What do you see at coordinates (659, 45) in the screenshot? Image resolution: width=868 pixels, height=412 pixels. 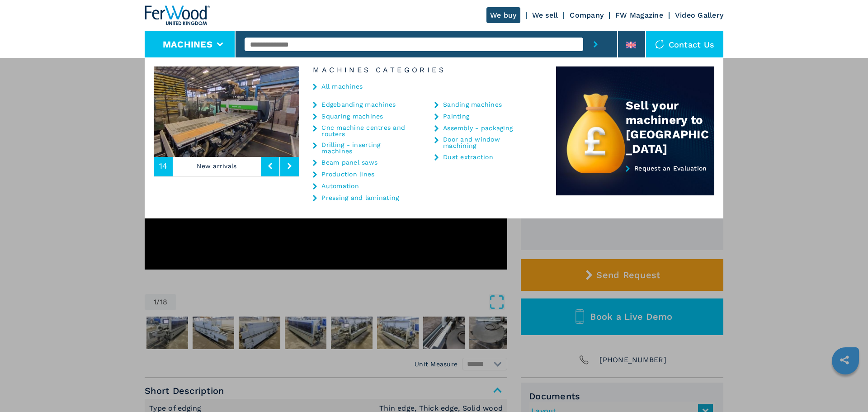 I see `img: Contact us` at bounding box center [659, 45].